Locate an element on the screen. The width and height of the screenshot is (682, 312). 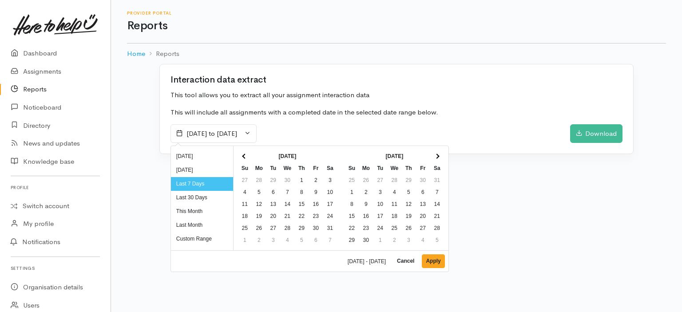
nav: breadcrumb is located at coordinates (396, 54).